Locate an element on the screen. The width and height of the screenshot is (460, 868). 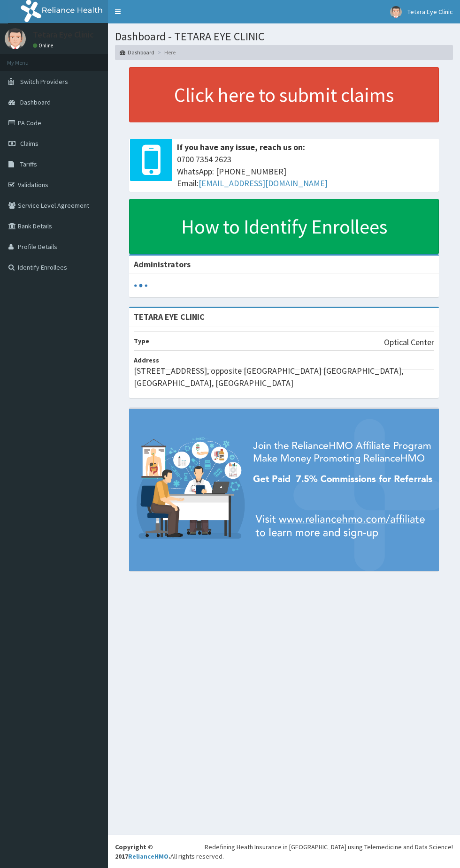
li: Here is located at coordinates (165, 52).